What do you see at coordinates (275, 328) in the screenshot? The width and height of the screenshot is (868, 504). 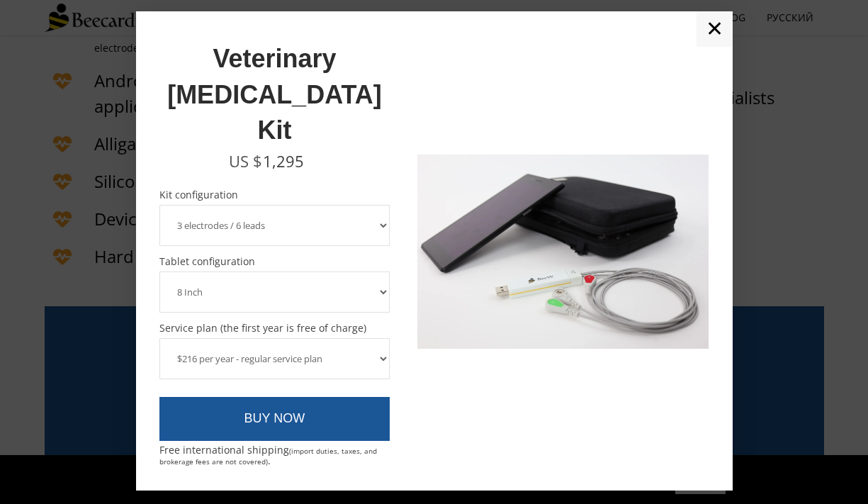 I see `span: Service plan (the first year is free of charge)` at bounding box center [275, 328].